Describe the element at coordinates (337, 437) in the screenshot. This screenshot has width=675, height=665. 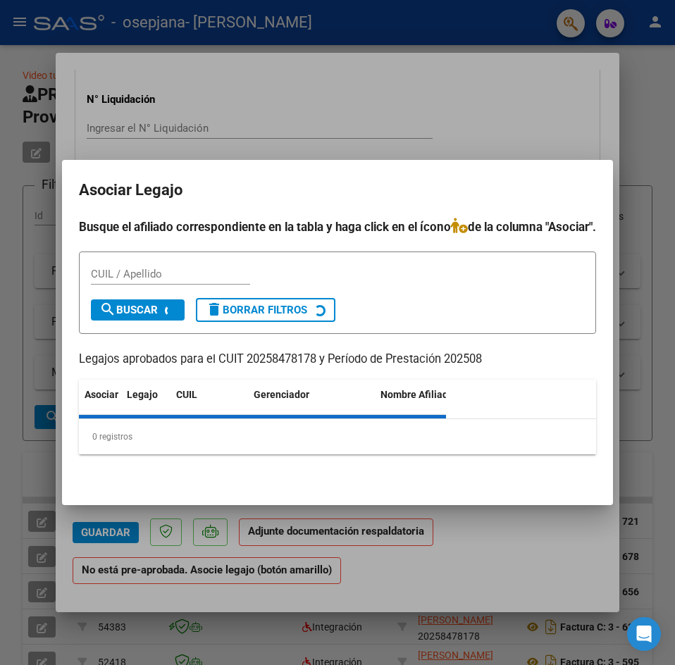
I see `div: 0 registros` at that location.